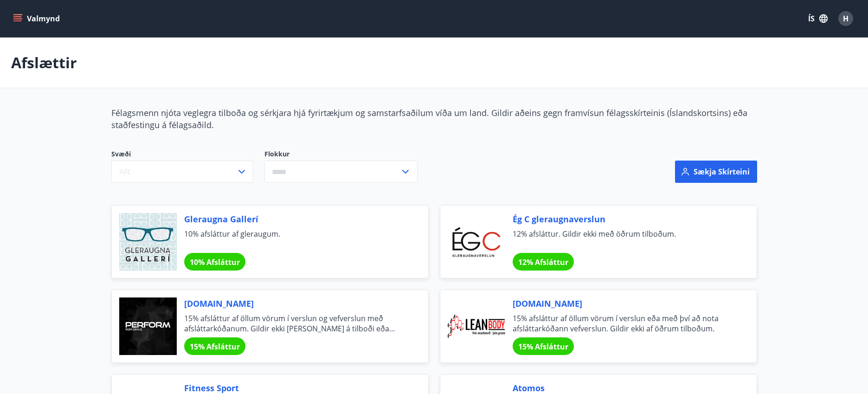  Describe the element at coordinates (295, 239) in the screenshot. I see `span: 10% afsláttur af gleraugum.` at that location.